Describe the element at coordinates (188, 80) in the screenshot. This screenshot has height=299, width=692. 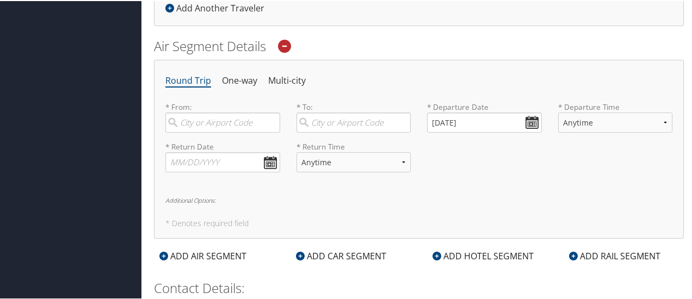
I see `li: Round Trip` at that location.